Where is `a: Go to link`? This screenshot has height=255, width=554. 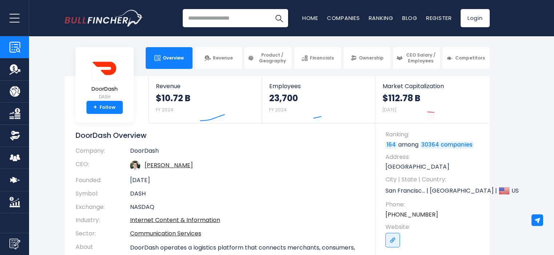 a: Go to link is located at coordinates (393, 240).